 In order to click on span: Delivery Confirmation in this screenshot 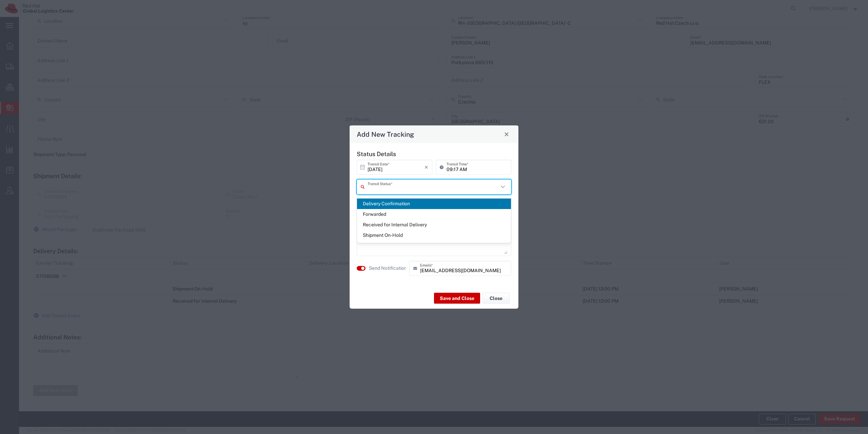, I will do `click(434, 204)`.